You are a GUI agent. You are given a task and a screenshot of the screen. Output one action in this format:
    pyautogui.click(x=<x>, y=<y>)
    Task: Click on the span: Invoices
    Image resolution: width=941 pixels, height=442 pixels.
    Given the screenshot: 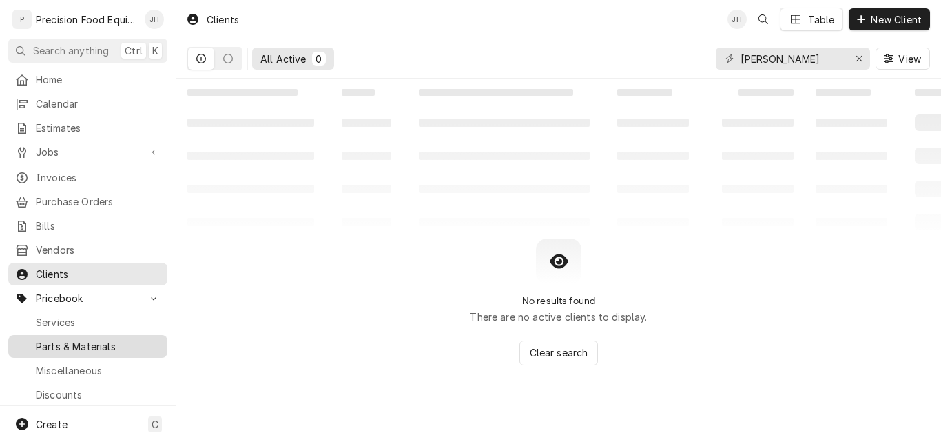 What is the action you would take?
    pyautogui.click(x=98, y=177)
    